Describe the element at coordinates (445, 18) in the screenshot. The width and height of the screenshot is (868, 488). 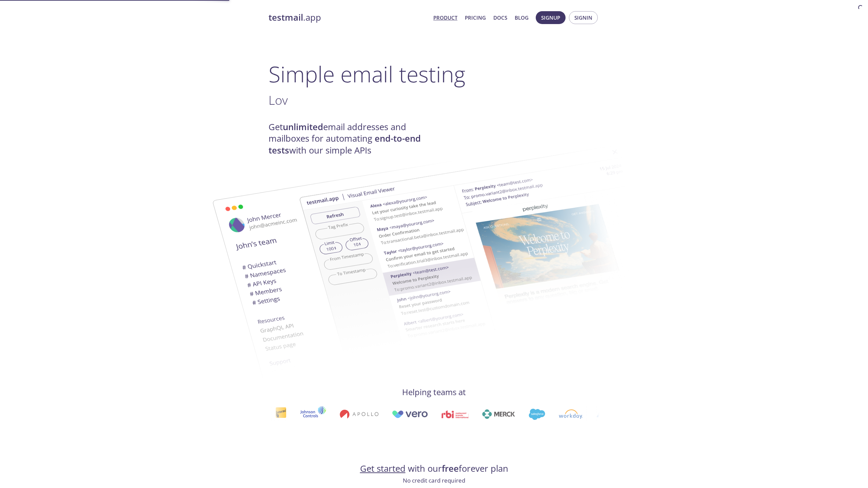
I see `a: Product` at that location.